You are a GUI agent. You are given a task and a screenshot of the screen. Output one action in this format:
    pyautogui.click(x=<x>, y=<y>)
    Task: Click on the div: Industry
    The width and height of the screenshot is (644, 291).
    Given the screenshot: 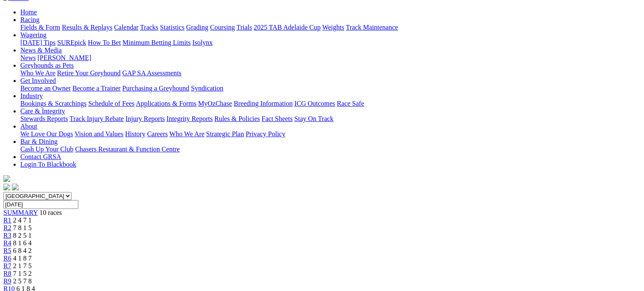 What is the action you would take?
    pyautogui.click(x=330, y=104)
    